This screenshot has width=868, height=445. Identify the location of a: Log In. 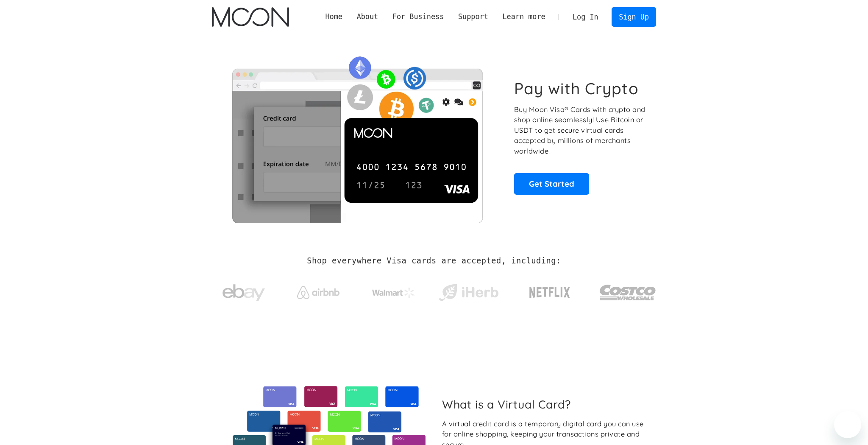
(586, 17).